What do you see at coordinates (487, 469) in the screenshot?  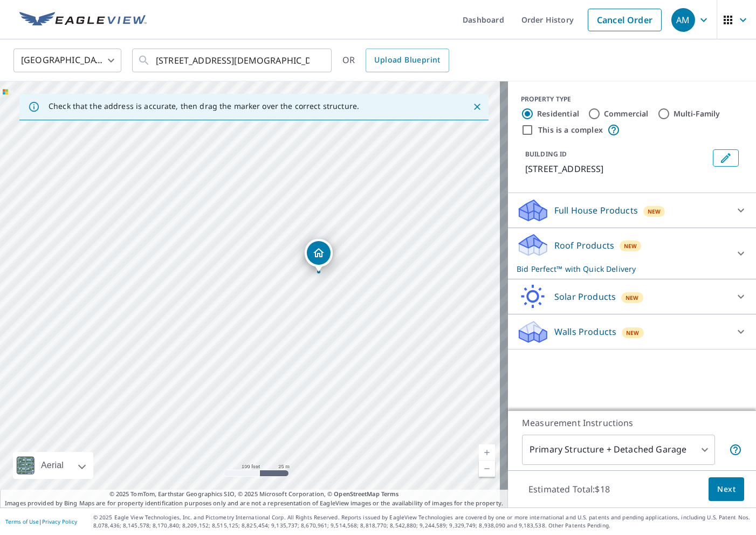 I see `a: Current Level 18, Zoom Out` at bounding box center [487, 469].